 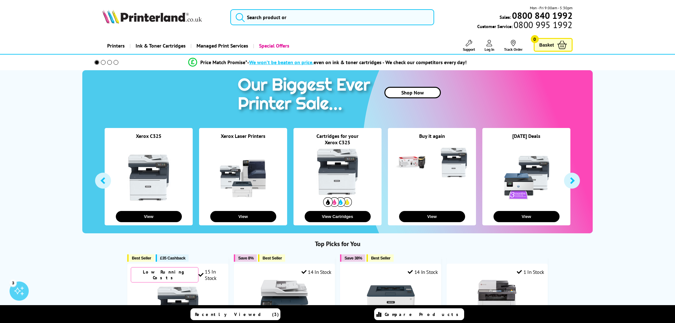 I want to click on a: Xerox Laser Printers, so click(x=243, y=136).